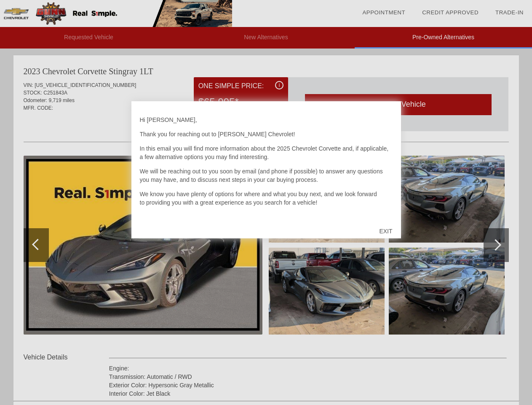  Describe the element at coordinates (266, 198) in the screenshot. I see `p: We know you have plenty of options for where and what you buy next, and we look forward to provid...` at that location.